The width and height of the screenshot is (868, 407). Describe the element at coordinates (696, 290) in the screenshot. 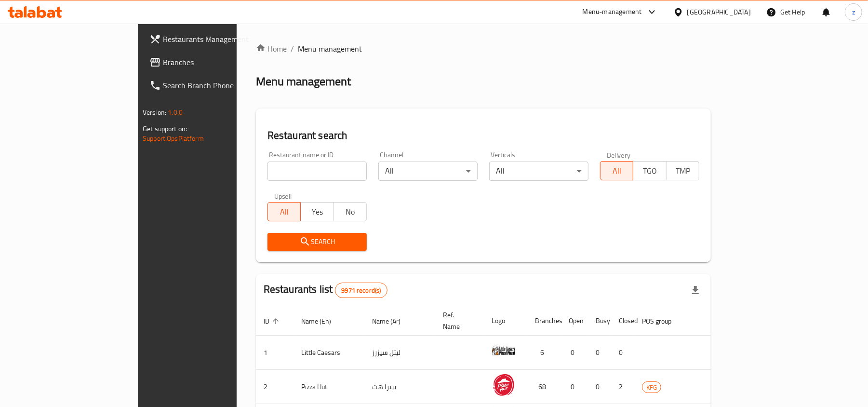

I see `div: Export file` at that location.